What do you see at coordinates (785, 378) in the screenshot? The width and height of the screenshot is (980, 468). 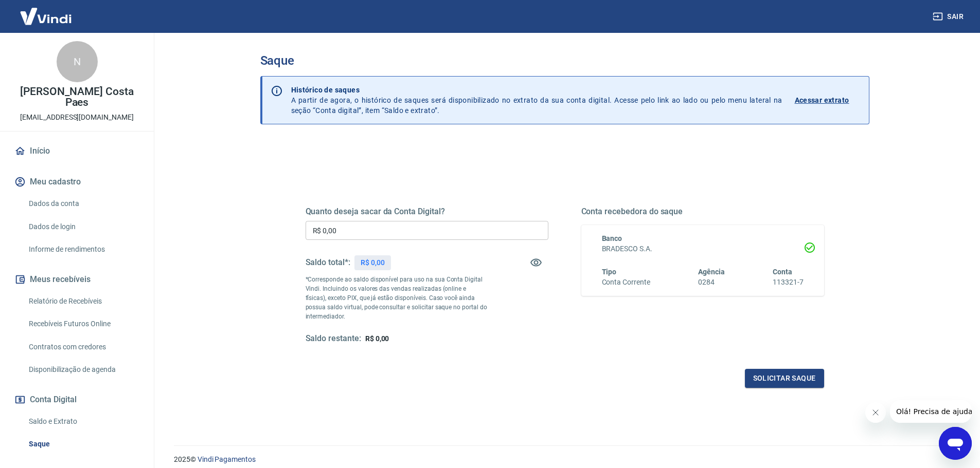 I see `button: Solicitar saque` at bounding box center [785, 378].